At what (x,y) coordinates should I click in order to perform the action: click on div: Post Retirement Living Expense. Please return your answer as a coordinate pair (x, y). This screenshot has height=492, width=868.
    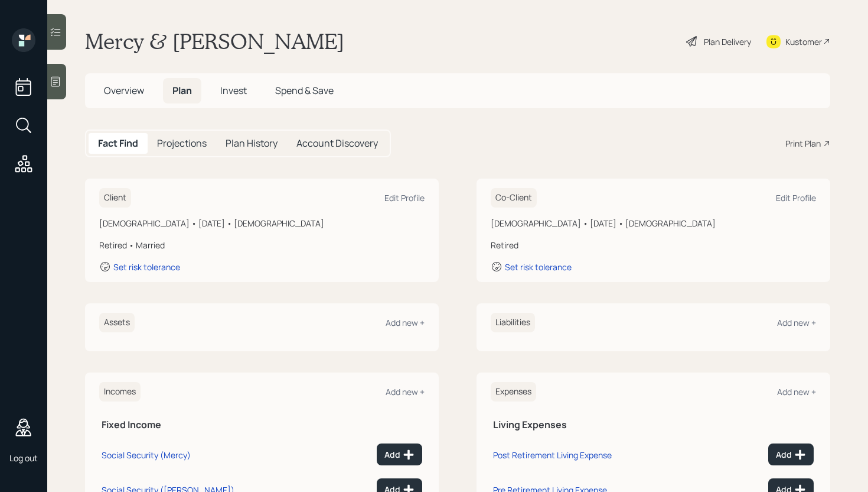
    Looking at the image, I should click on (553, 454).